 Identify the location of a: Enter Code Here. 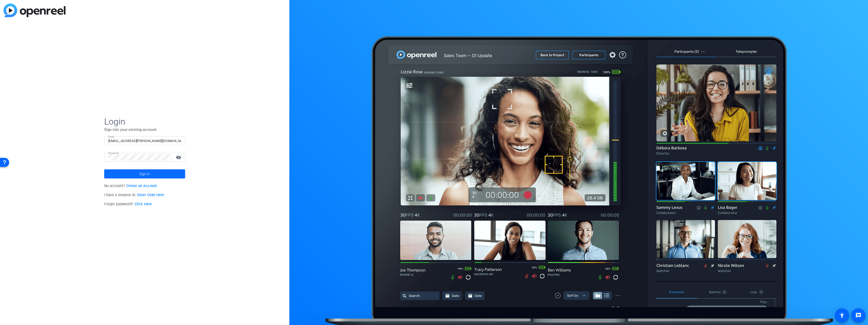
(151, 194).